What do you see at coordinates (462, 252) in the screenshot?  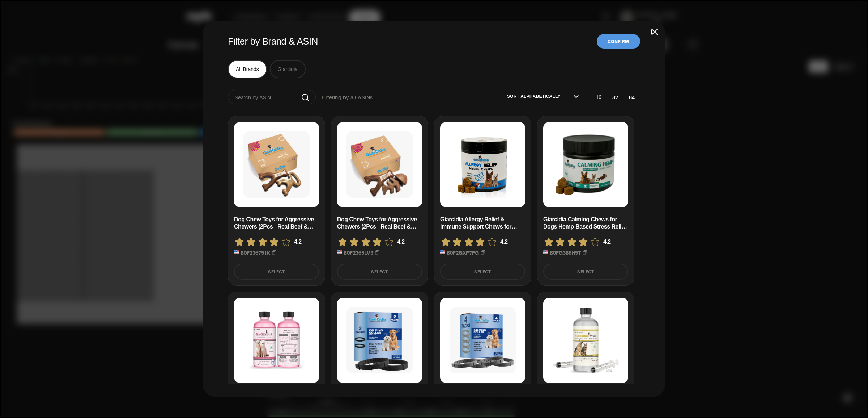 I see `span: B0F2GXP7FG` at bounding box center [462, 252].